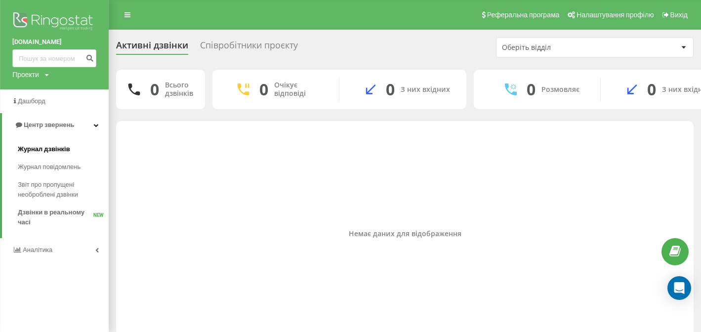 The width and height of the screenshot is (701, 332). I want to click on div: Проекти, so click(26, 75).